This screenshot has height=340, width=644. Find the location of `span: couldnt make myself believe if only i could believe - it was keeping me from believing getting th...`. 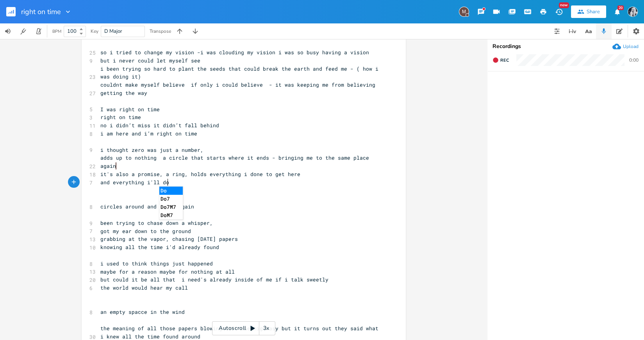

span: couldnt make myself believe if only i could believe - it was keeping me from believing getting th... is located at coordinates (240, 89).